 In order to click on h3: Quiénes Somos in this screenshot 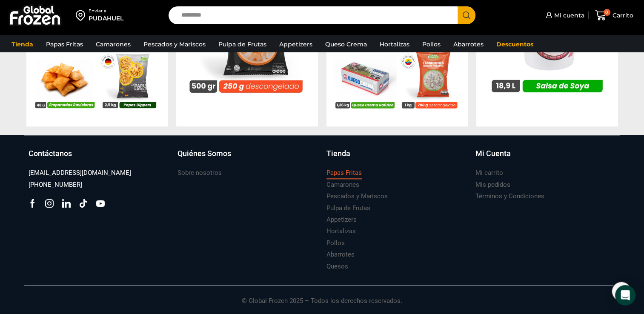, I will do `click(204, 154)`.